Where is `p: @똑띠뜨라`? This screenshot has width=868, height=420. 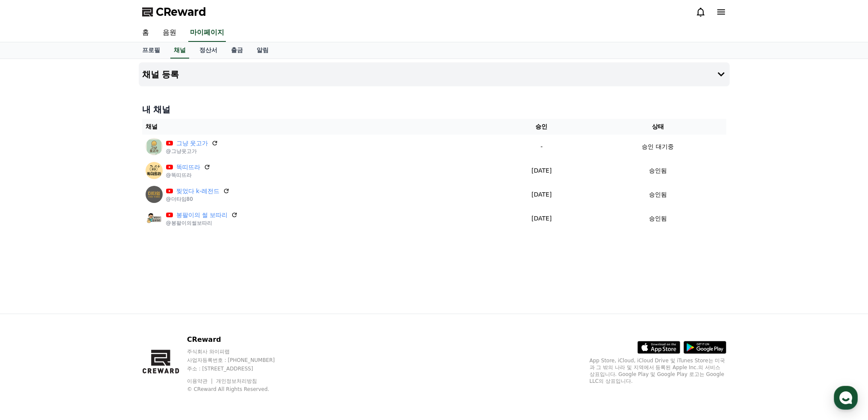 p: @똑띠뜨라 is located at coordinates (188, 175).